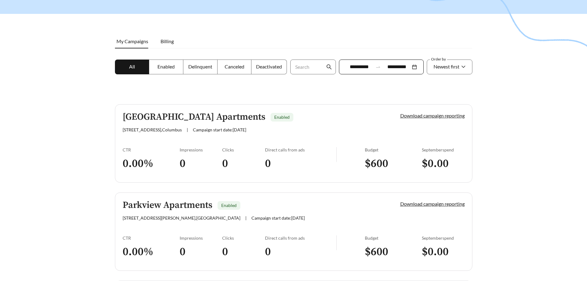 Image resolution: width=587 pixels, height=281 pixels. Describe the element at coordinates (269, 66) in the screenshot. I see `span: Deactivated` at that location.